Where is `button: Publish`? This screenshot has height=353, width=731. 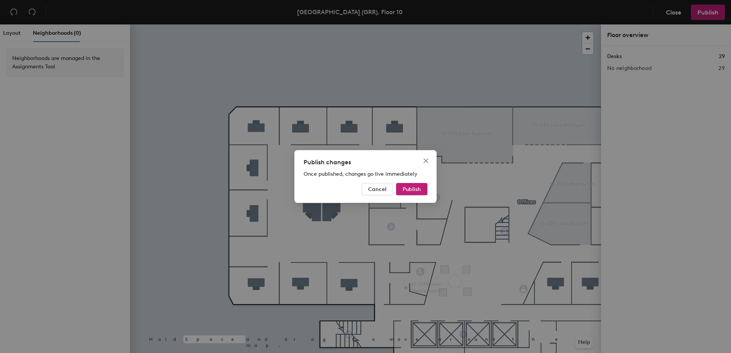
button: Publish is located at coordinates (412, 189).